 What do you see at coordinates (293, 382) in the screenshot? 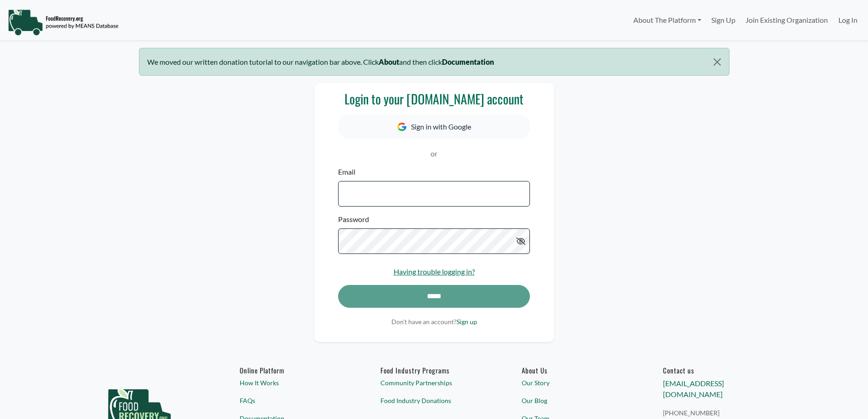
I see `a: How It Works` at bounding box center [293, 382].